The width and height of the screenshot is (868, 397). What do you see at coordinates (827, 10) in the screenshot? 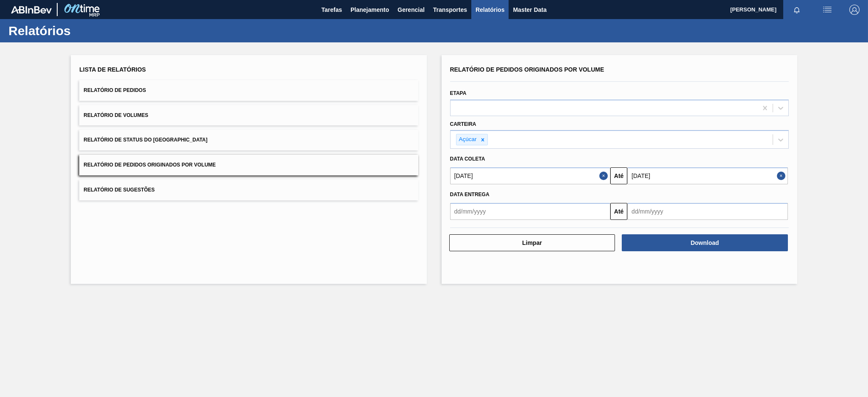
I see `img: userActions` at bounding box center [827, 10].